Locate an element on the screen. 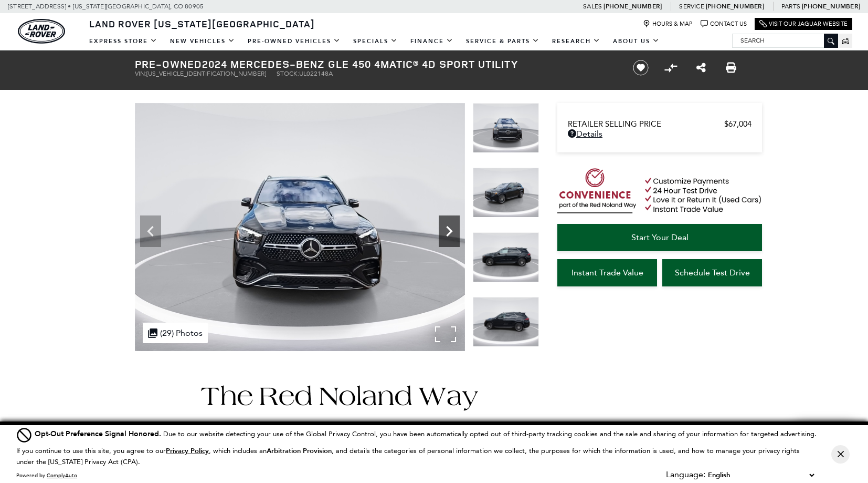 This screenshot has width=868, height=483. div: Next is located at coordinates (449, 231).